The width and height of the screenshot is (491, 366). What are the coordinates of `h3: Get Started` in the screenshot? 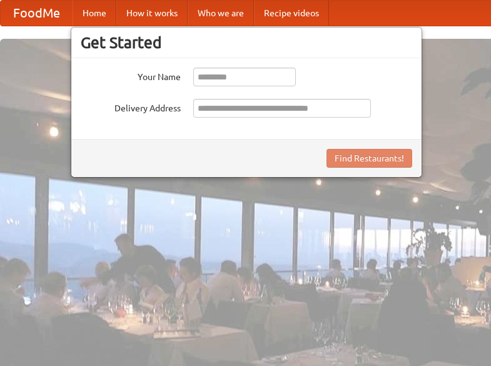 It's located at (246, 43).